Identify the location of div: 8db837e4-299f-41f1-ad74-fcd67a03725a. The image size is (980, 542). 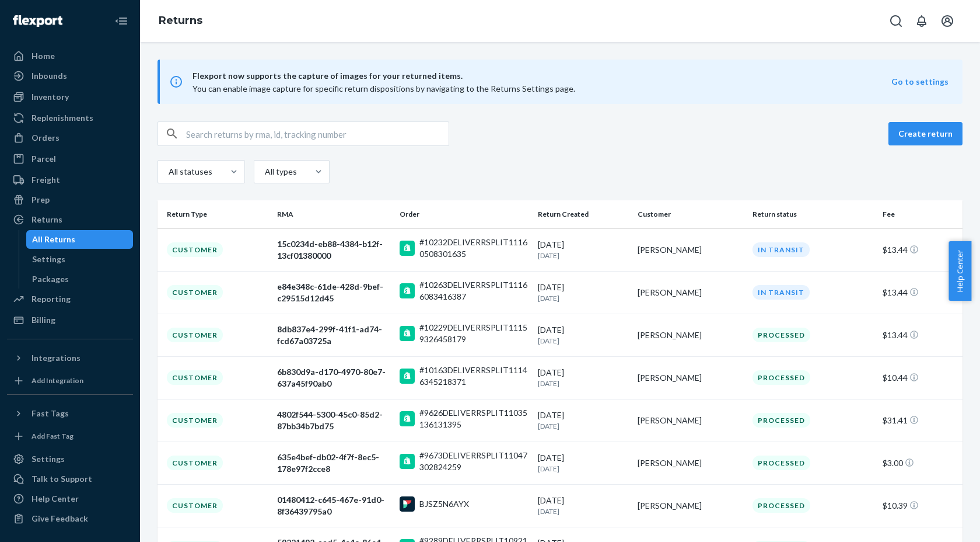
(334, 335).